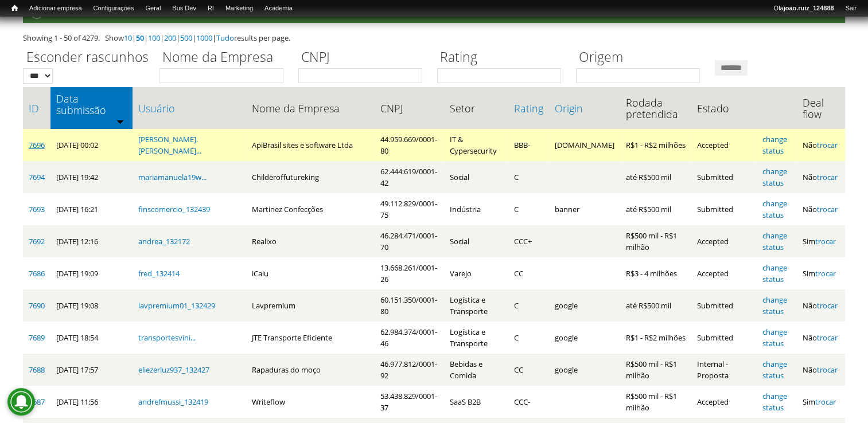 The width and height of the screenshot is (868, 423). What do you see at coordinates (656, 274) in the screenshot?
I see `td: R$3 - 4 milhões` at bounding box center [656, 274].